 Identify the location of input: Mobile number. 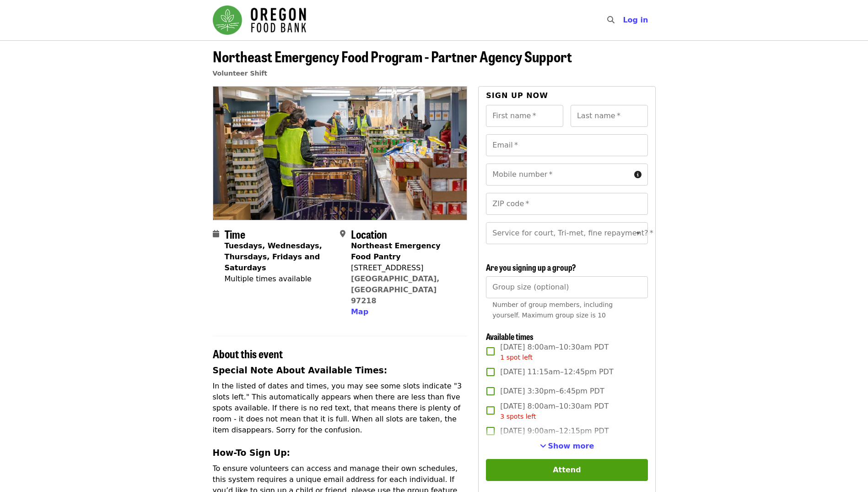
(557, 174).